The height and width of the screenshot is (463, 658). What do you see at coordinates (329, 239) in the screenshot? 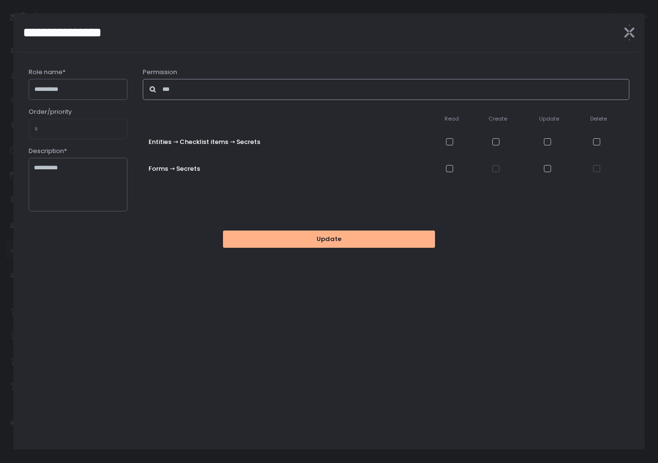
I see `button: Update` at bounding box center [329, 239].